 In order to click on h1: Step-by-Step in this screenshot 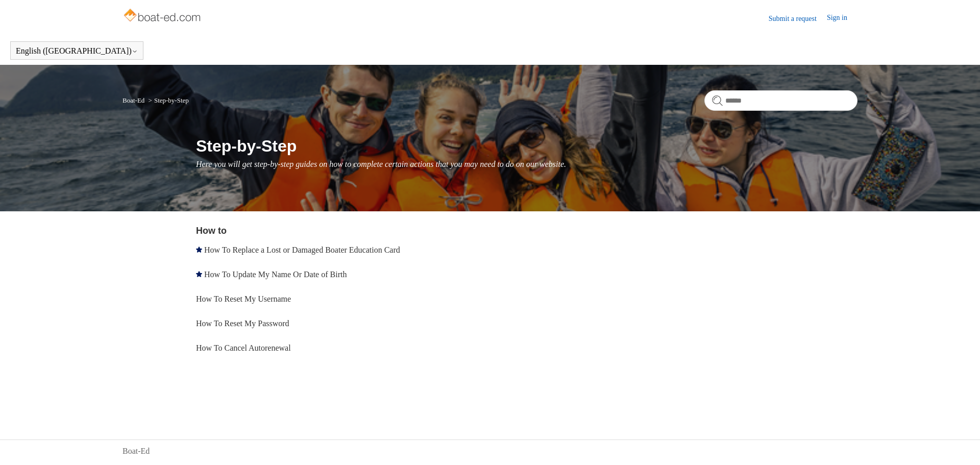, I will do `click(527, 146)`.